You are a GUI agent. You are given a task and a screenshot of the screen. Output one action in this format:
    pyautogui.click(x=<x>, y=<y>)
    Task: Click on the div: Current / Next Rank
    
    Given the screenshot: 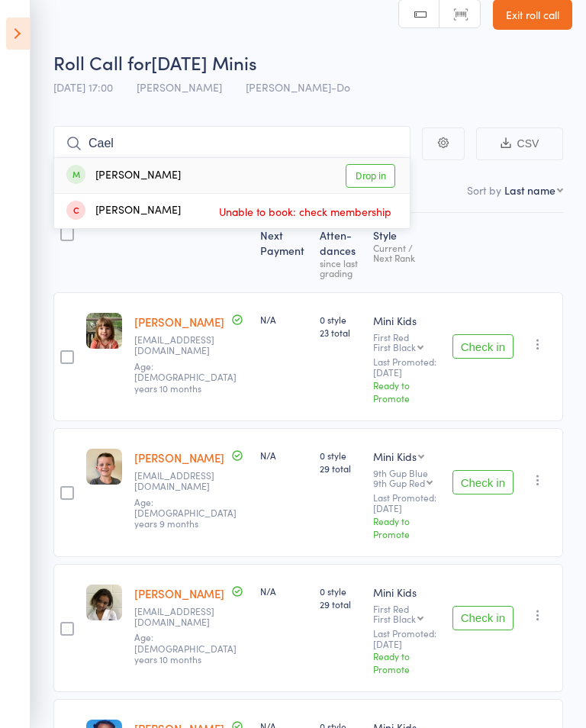 What is the action you would take?
    pyautogui.click(x=407, y=253)
    